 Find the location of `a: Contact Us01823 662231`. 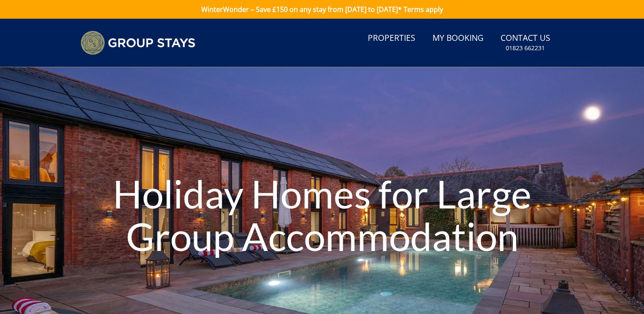

a: Contact Us01823 662231 is located at coordinates (525, 43).